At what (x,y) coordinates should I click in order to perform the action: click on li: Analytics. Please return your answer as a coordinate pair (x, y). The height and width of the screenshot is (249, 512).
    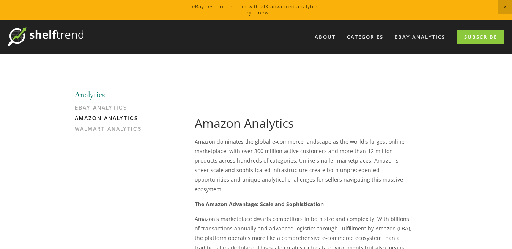
    Looking at the image, I should click on (111, 95).